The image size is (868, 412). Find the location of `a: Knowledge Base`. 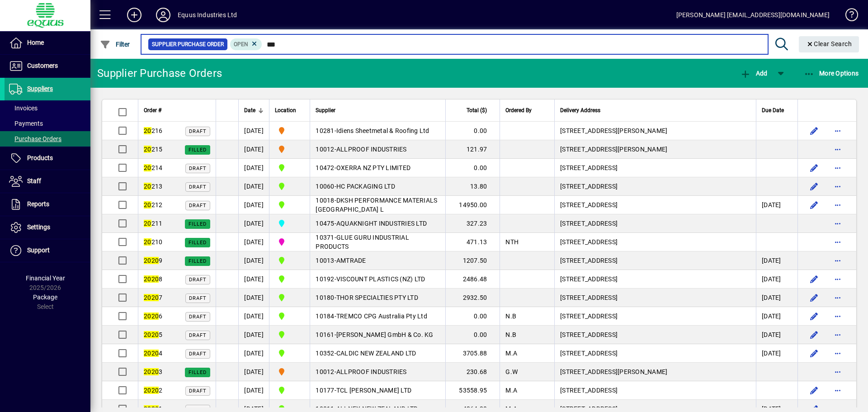

a: Knowledge Base is located at coordinates (847, 16).